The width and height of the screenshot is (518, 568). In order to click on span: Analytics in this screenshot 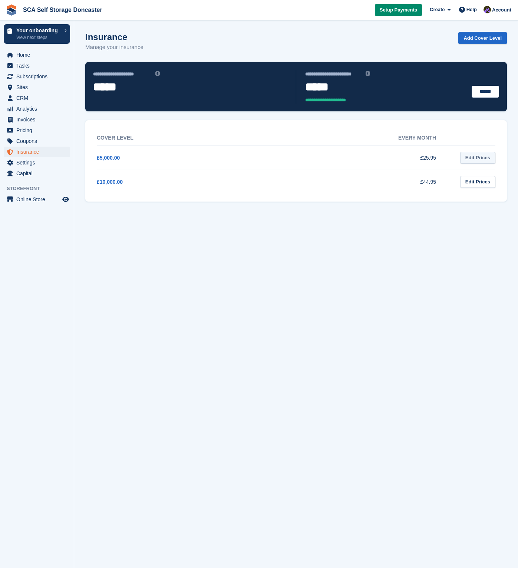, I will do `click(39, 109)`.